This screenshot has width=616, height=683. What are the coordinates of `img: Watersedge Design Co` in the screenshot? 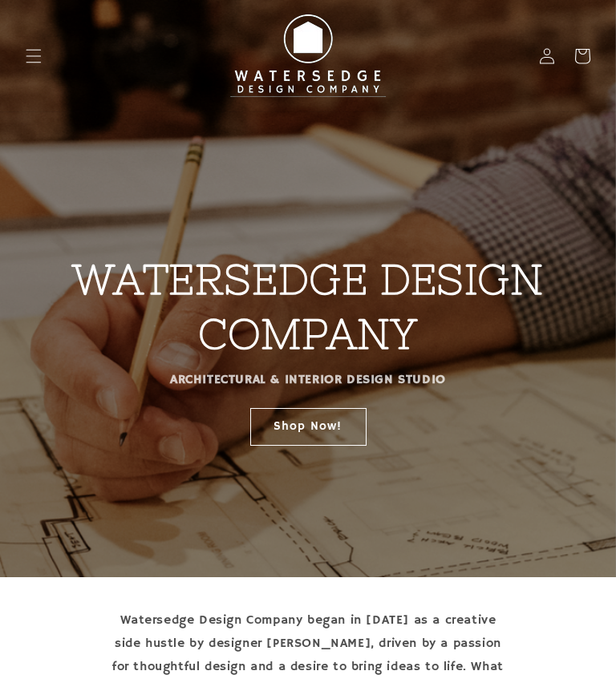 It's located at (308, 56).